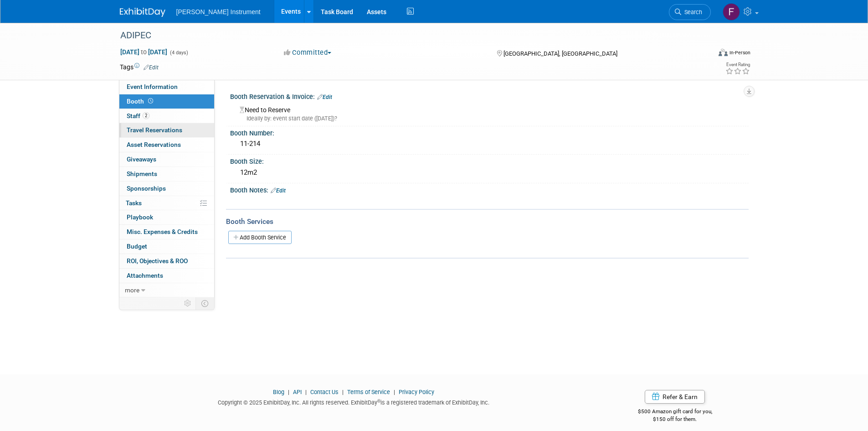 This screenshot has height=431, width=868. I want to click on a: Refer & Earn, so click(675, 396).